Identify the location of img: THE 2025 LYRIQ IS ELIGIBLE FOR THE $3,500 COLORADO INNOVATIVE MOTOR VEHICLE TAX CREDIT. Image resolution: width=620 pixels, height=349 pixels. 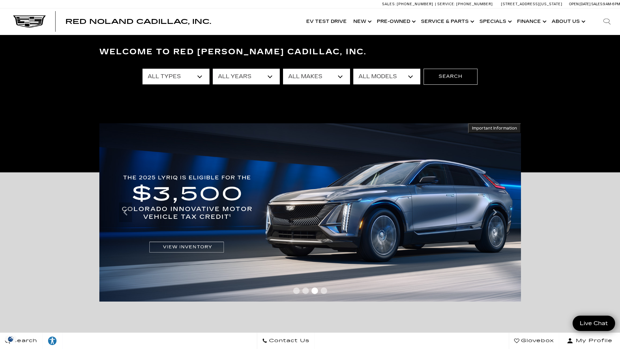
(310, 212).